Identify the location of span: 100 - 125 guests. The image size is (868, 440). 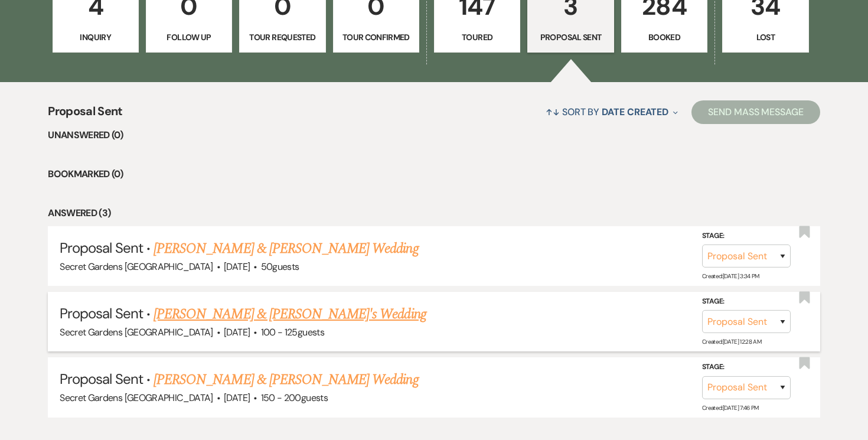
(292, 332).